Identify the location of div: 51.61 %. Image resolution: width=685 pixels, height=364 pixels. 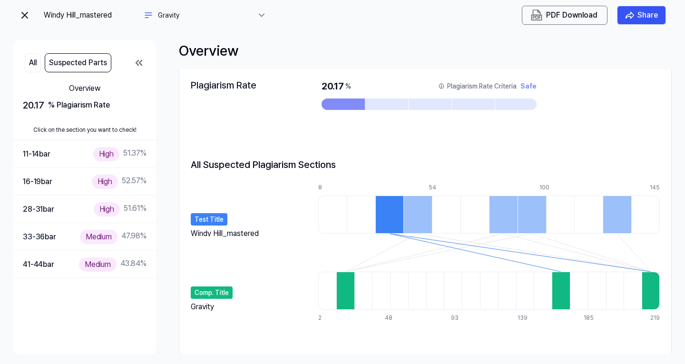
(120, 209).